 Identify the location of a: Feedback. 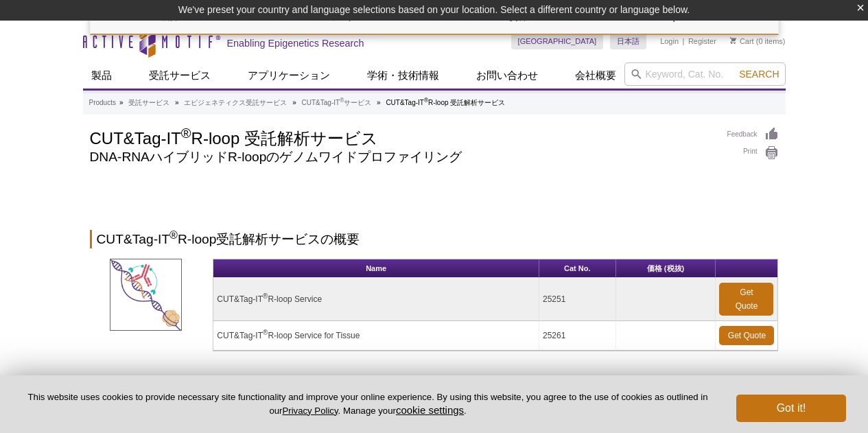
(752, 134).